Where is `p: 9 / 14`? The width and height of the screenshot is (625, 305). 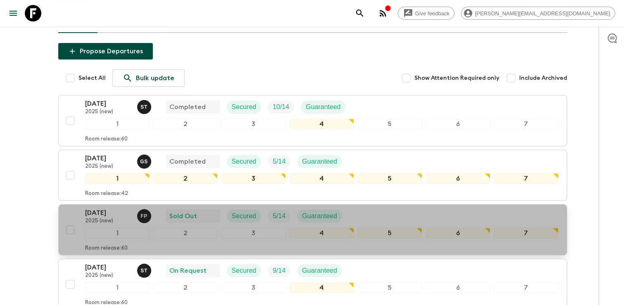 p: 9 / 14 is located at coordinates (279, 271).